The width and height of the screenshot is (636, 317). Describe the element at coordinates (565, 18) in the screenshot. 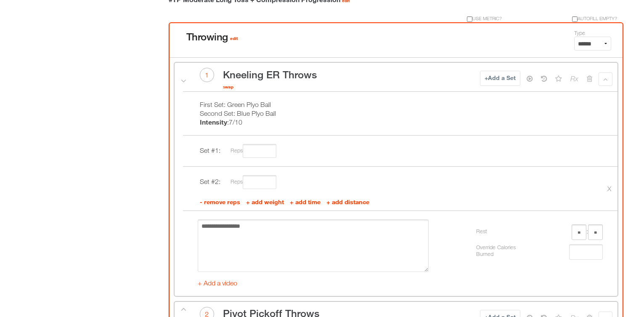

I see `div: Autofill Empty?` at that location.